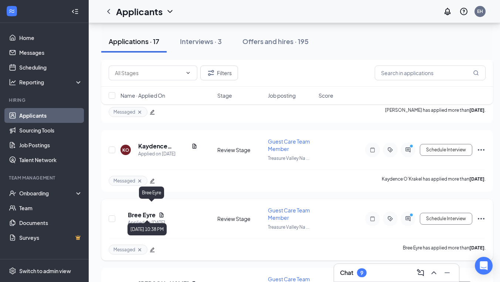 The width and height of the screenshot is (500, 282). What do you see at coordinates (51, 115) in the screenshot?
I see `a: Applicants` at bounding box center [51, 115].